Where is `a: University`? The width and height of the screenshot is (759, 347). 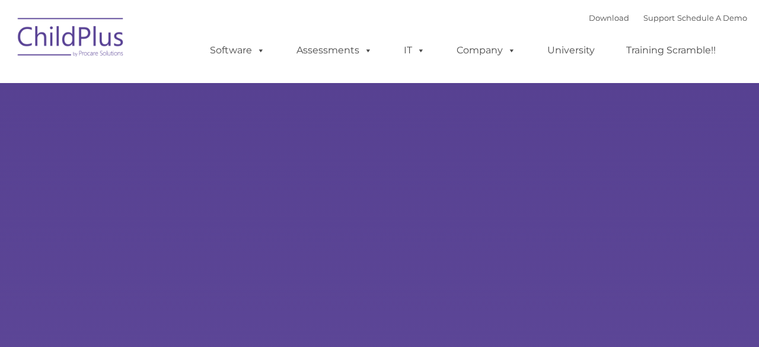 a: University is located at coordinates (571, 50).